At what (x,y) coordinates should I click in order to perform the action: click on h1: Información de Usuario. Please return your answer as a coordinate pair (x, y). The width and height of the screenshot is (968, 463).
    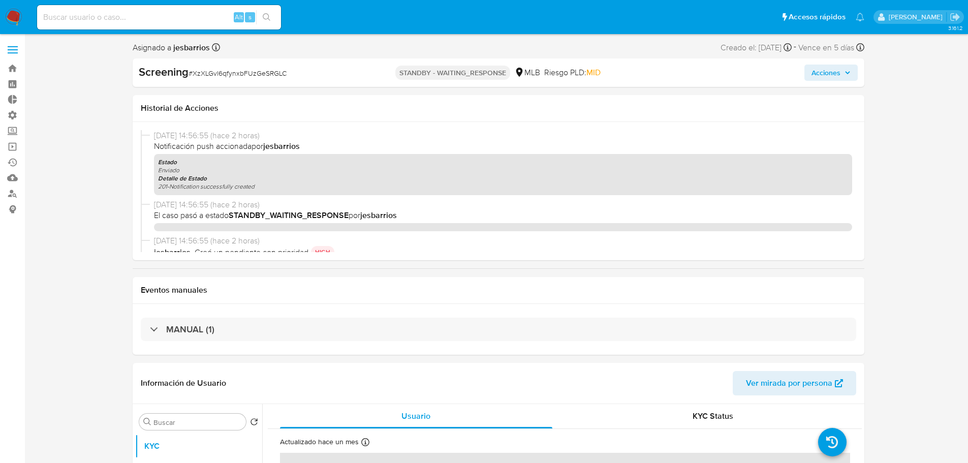
    Looking at the image, I should click on (183, 383).